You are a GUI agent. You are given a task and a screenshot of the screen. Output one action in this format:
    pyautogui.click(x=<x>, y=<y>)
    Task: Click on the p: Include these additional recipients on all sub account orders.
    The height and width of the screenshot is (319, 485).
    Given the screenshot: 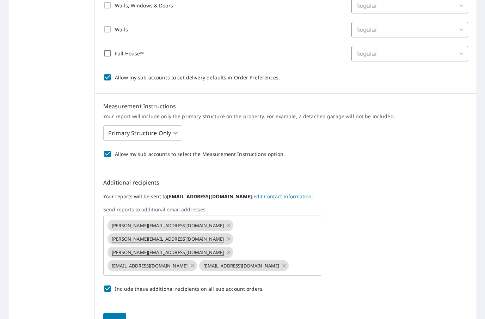 What is the action you would take?
    pyautogui.click(x=189, y=289)
    